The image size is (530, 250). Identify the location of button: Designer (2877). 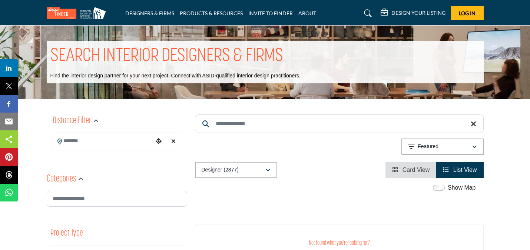
(236, 170).